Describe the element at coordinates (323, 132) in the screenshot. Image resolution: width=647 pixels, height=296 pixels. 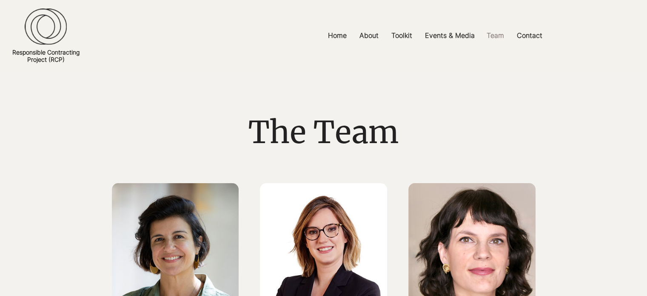
I see `span: The Team` at that location.